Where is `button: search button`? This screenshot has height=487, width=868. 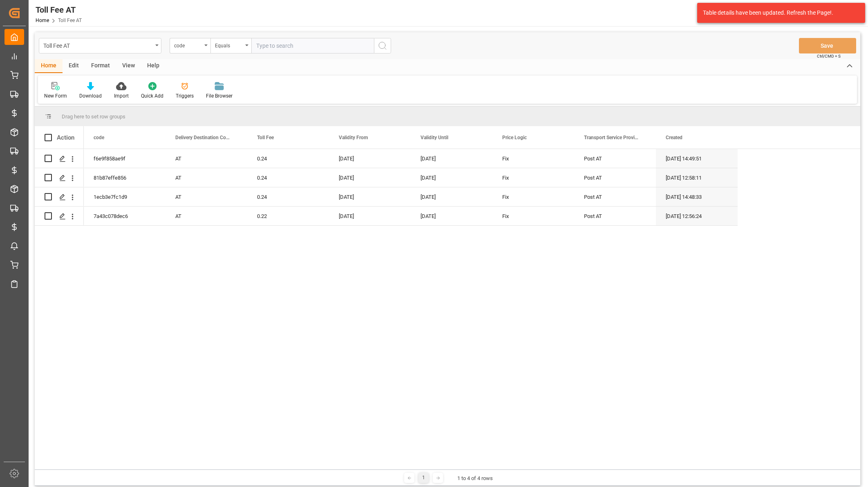
button: search button is located at coordinates (382, 46).